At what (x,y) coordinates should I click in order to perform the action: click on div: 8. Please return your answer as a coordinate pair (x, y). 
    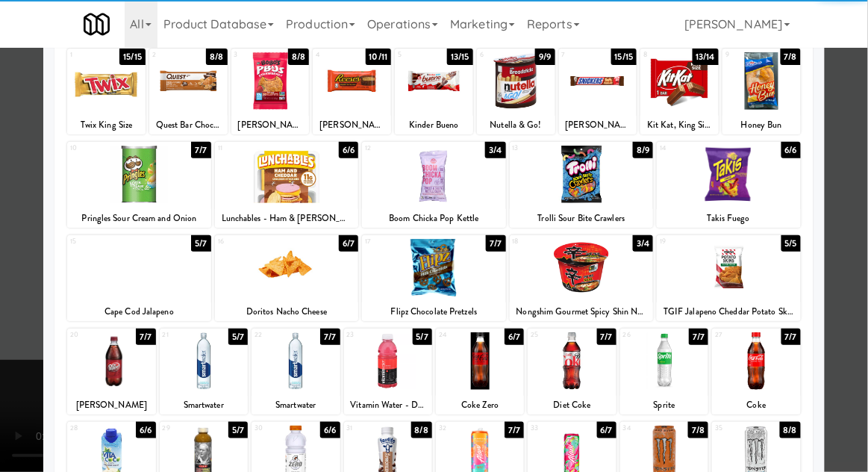
    Looking at the image, I should click on (661, 55).